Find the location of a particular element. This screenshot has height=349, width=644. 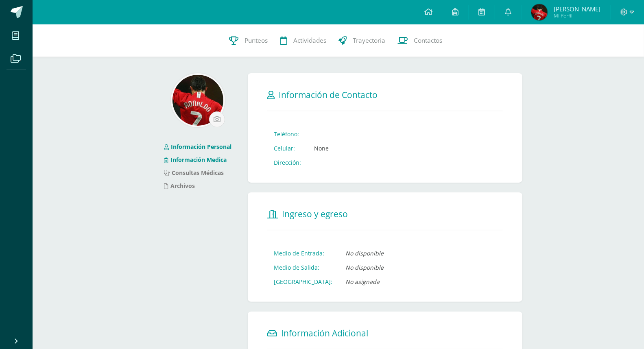

a: Contactos is located at coordinates (420, 41).